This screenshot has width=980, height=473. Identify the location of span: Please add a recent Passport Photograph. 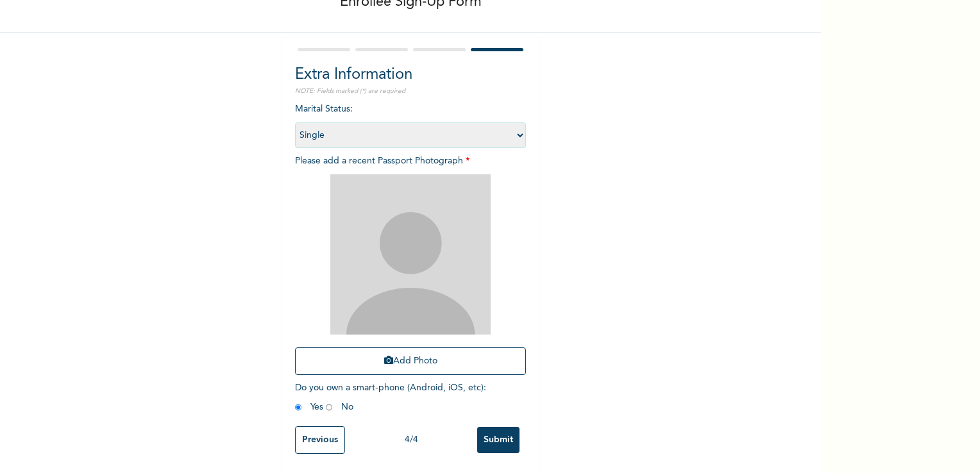
(410, 268).